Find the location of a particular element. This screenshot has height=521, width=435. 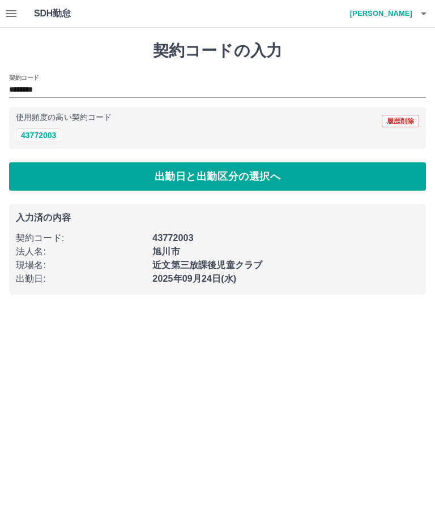

button: 履歴削除 is located at coordinates (400, 121).